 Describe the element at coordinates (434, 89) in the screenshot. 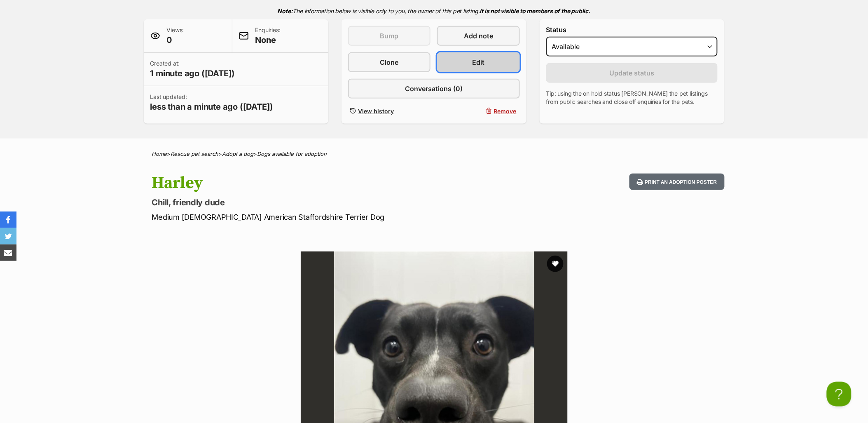

I see `a: Conversations (0)` at that location.